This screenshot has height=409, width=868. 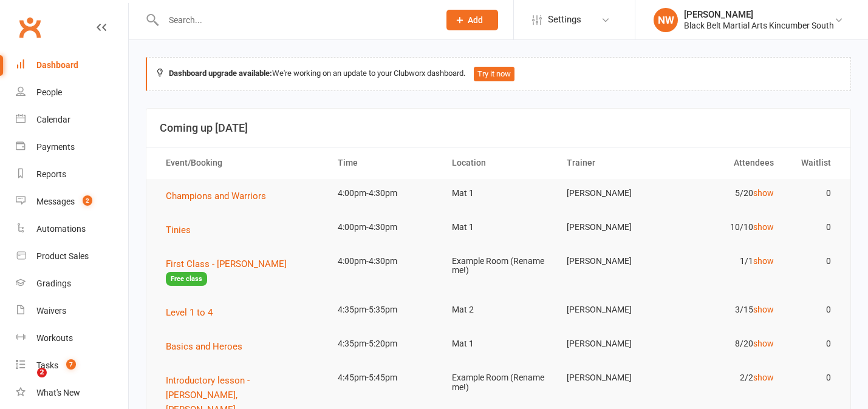 What do you see at coordinates (758, 25) in the screenshot?
I see `div: Black Belt Martial Arts Kincumber South` at bounding box center [758, 25].